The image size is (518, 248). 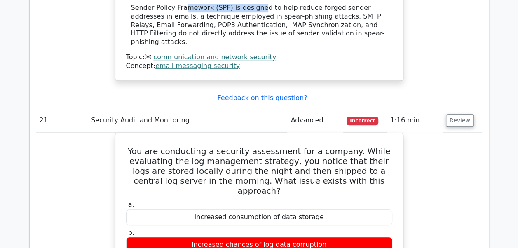 What do you see at coordinates (259, 25) in the screenshot?
I see `div: Sender Policy Framework (SPF) is designed to help reduce forged sender addresses in emails, a tec...` at bounding box center [259, 25].